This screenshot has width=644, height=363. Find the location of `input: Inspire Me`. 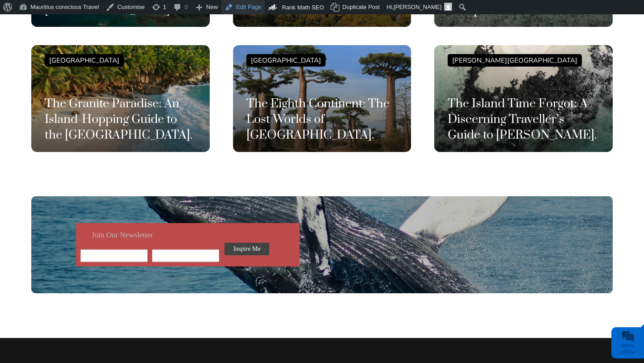

input: Inspire Me is located at coordinates (247, 249).